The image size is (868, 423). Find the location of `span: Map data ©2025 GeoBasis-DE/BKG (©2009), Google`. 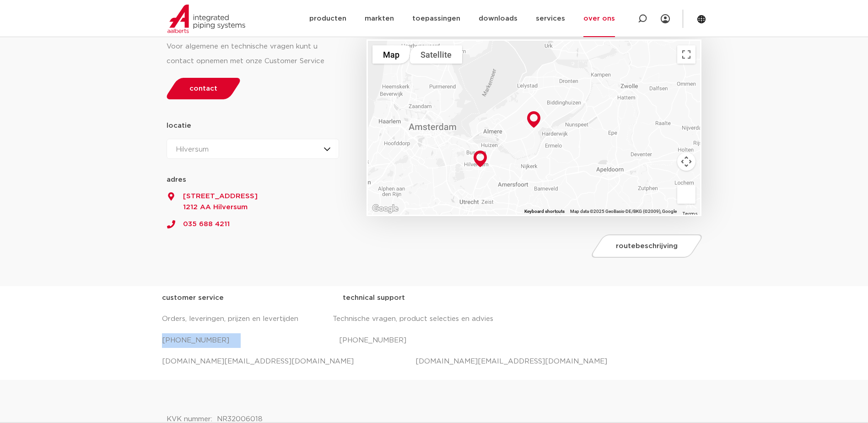

span: Map data ©2025 GeoBasis-DE/BKG (©2009), Google is located at coordinates (623, 211).